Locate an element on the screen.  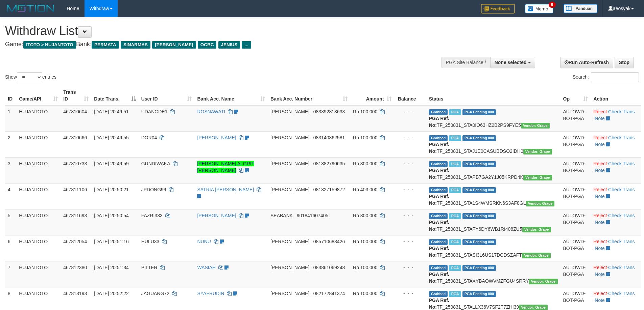
span: JPDONG99 is located at coordinates (154, 189).